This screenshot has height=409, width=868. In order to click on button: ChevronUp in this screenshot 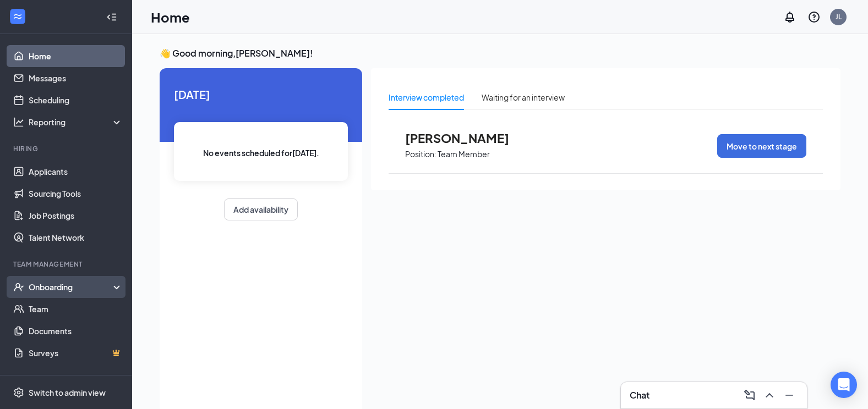, I will do `click(770, 395)`.